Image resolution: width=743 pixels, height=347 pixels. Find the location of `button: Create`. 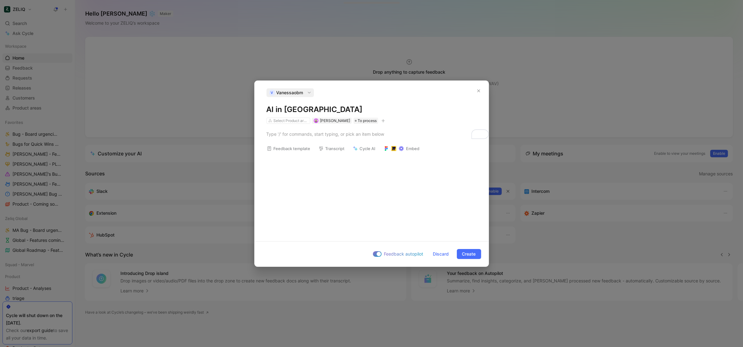

button: Create is located at coordinates (469, 254).